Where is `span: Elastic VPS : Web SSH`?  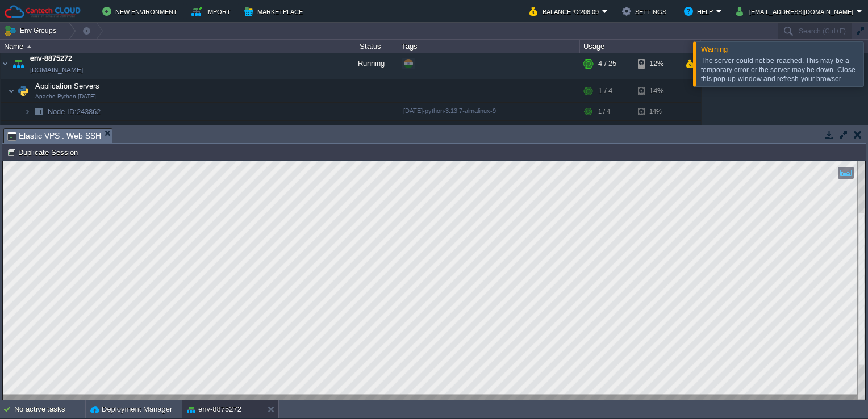 span: Elastic VPS : Web SSH is located at coordinates (54, 136).